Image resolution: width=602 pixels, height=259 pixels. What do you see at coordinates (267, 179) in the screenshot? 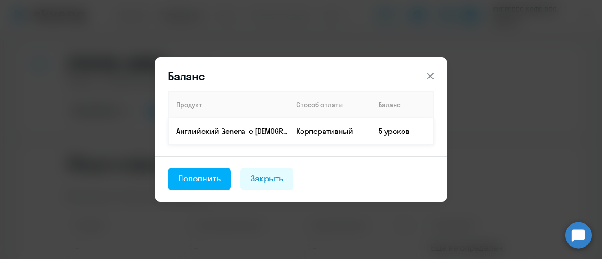
I see `div: Закрыть` at bounding box center [267, 179].